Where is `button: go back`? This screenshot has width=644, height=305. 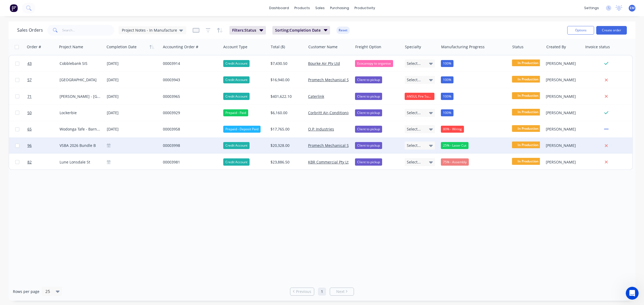
button: go back is located at coordinates (9, 7).